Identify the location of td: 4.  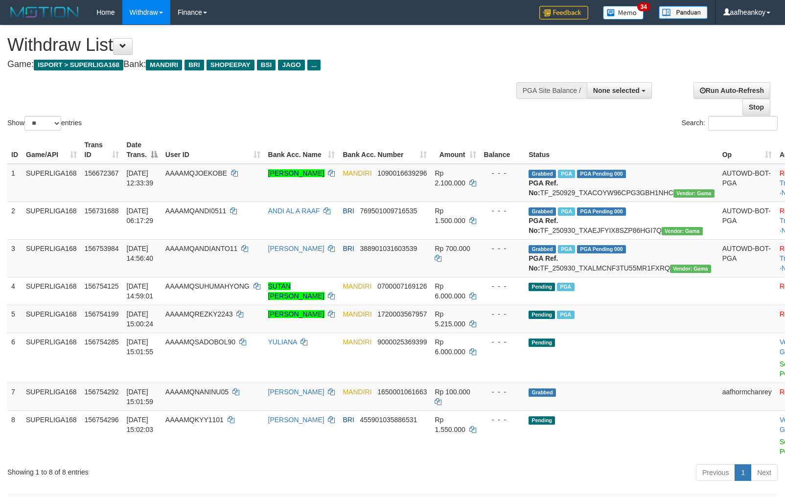
(15, 291).